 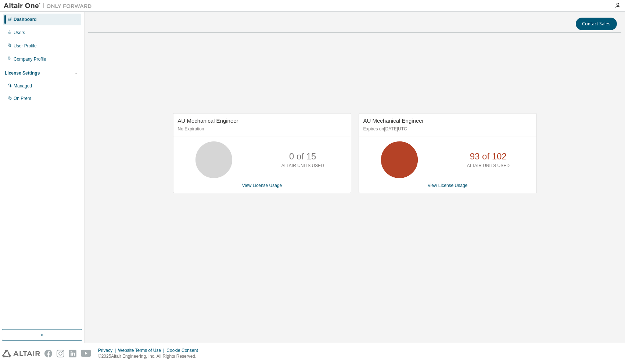 I want to click on img: Altair One, so click(x=50, y=6).